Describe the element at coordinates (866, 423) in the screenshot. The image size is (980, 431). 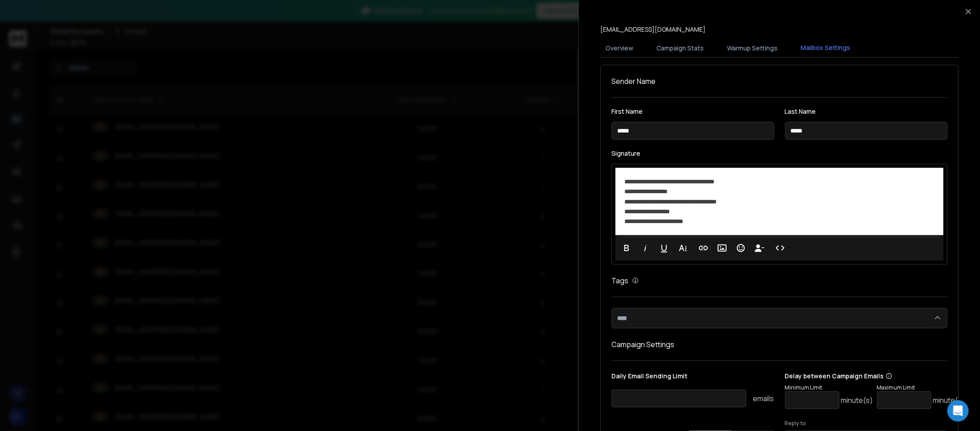
I see `label: Reply to` at that location.